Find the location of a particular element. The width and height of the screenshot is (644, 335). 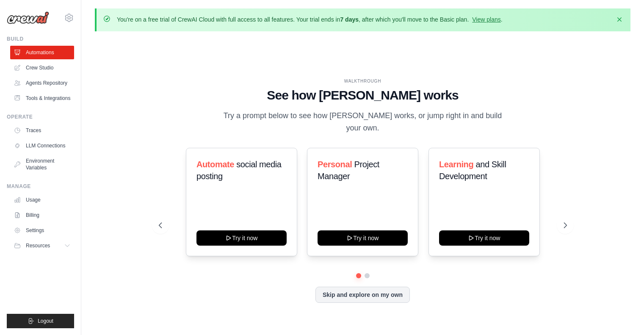

span: Logout is located at coordinates (45, 321).